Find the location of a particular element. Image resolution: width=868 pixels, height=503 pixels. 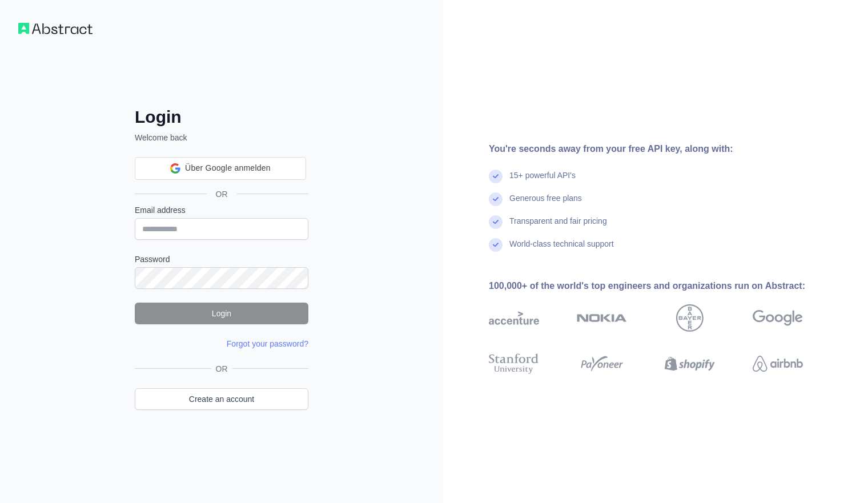

img: nokia is located at coordinates (602, 318).